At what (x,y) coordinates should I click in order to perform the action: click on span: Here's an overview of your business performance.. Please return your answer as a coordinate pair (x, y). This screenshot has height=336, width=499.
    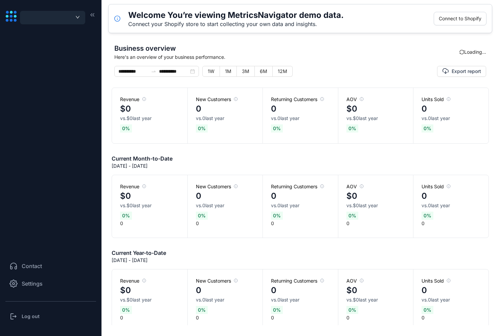
    Looking at the image, I should click on (287, 57).